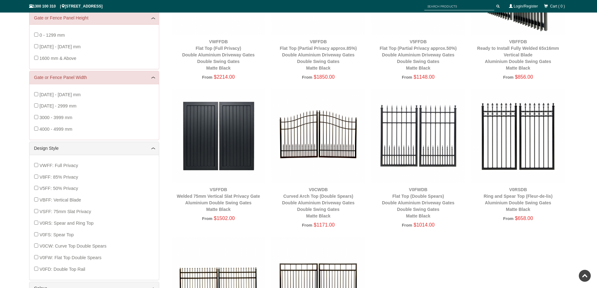  What do you see at coordinates (59, 166) in the screenshot?
I see `span: VWFF: Full Privacy` at bounding box center [59, 166].